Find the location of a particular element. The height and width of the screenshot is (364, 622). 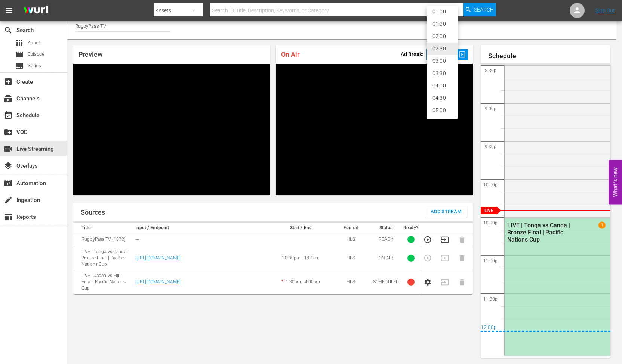

li: 02:30 is located at coordinates (442, 49).